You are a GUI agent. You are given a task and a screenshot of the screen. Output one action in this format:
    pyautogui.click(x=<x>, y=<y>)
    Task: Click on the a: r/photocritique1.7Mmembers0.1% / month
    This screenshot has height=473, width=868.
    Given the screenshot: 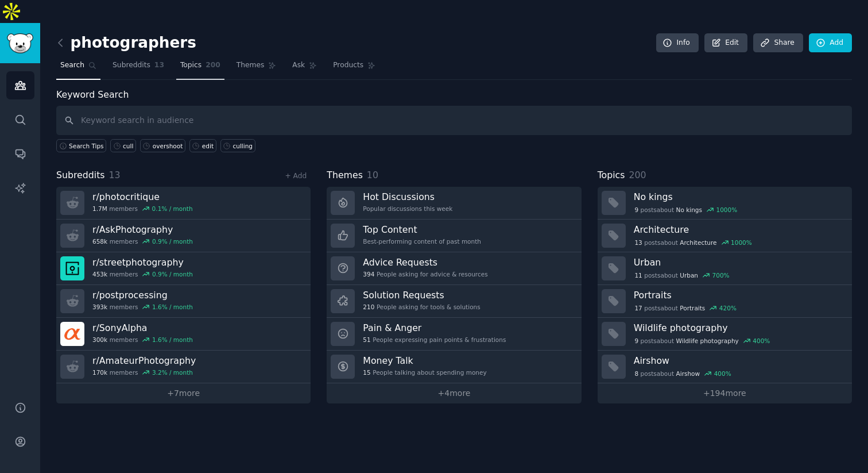 What is the action you would take?
    pyautogui.click(x=183, y=203)
    